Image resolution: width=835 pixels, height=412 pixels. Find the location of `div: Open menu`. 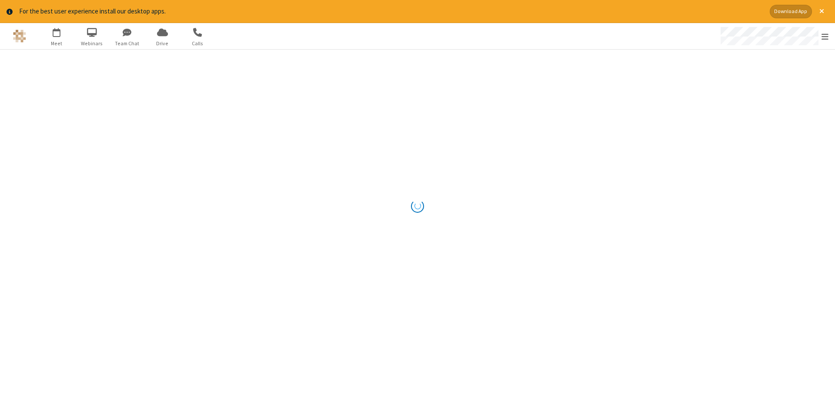

div: Open menu is located at coordinates (774, 36).